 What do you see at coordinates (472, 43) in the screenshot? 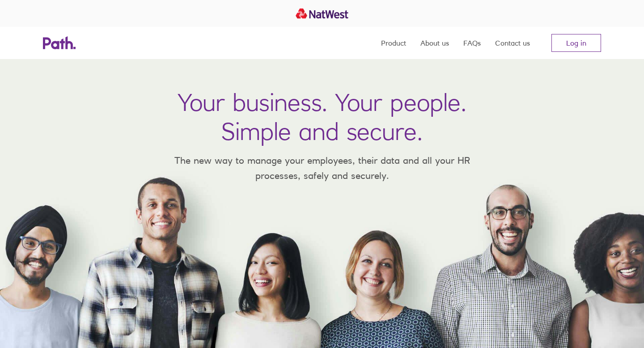
I see `a: FAQs` at bounding box center [472, 43].